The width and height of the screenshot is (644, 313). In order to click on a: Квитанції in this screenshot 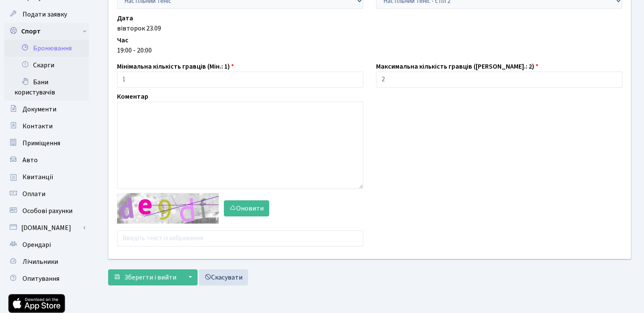, I will do `click(47, 177)`.